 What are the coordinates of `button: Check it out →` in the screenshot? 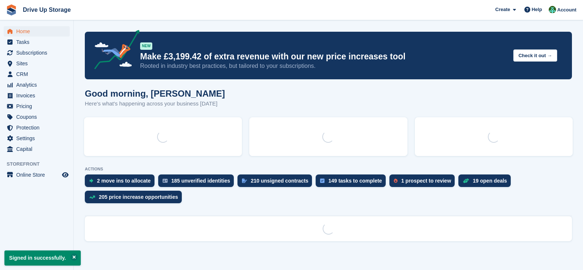 It's located at (535, 55).